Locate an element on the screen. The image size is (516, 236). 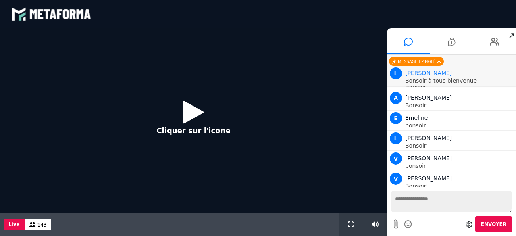
span: 143 is located at coordinates (42, 225).